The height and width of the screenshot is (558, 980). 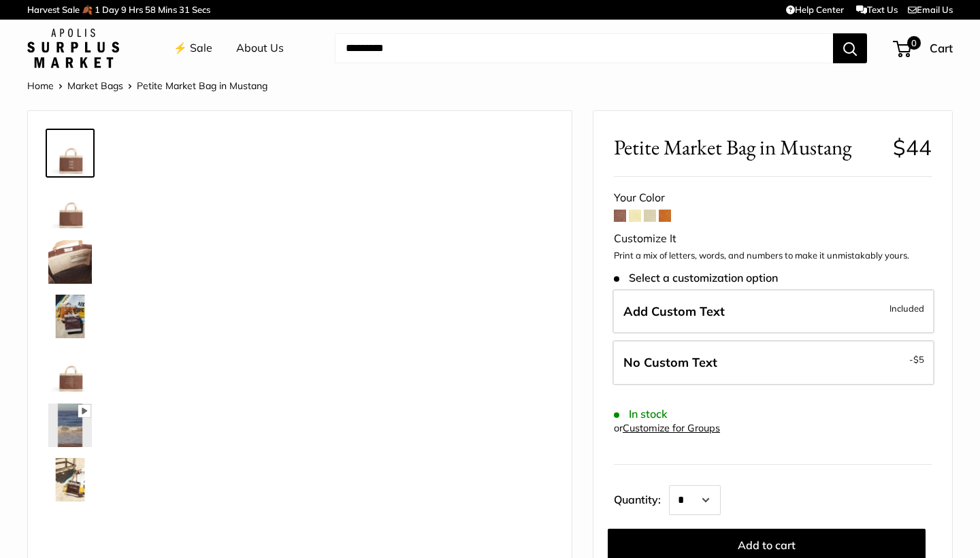 What do you see at coordinates (671, 428) in the screenshot?
I see `a: Customize for Groups` at bounding box center [671, 428].